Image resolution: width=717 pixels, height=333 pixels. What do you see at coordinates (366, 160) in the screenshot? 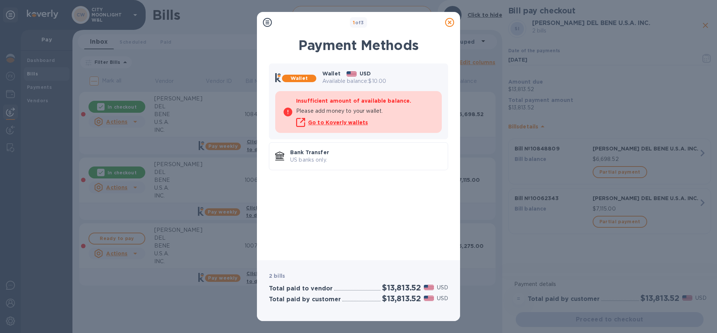
I see `p: US banks only.` at bounding box center [366, 160].